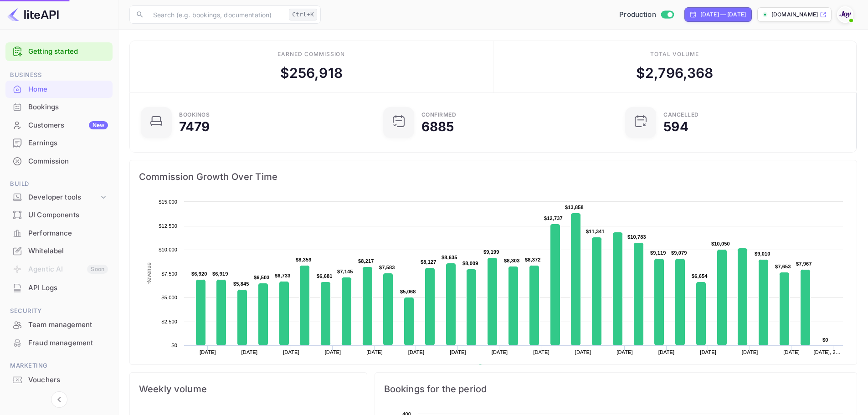 This screenshot has height=415, width=868. What do you see at coordinates (167, 249) in the screenshot?
I see `text: $10,000` at bounding box center [167, 249].